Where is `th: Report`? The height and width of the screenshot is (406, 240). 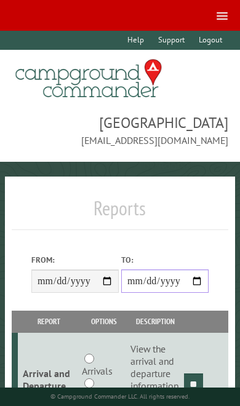 th: Report is located at coordinates (49, 321).